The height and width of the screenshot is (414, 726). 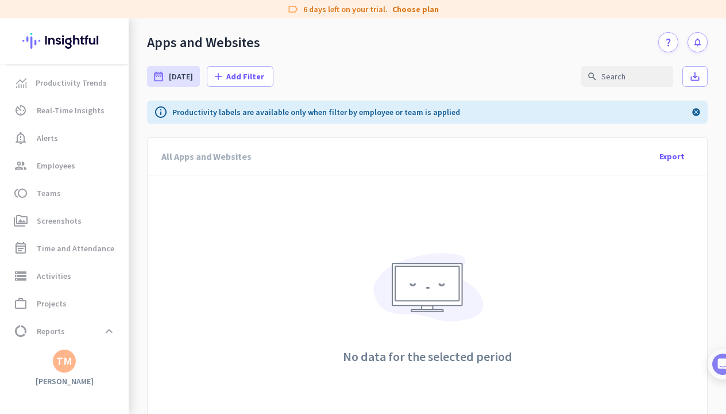 I want to click on img: Insightful logo, so click(x=64, y=41).